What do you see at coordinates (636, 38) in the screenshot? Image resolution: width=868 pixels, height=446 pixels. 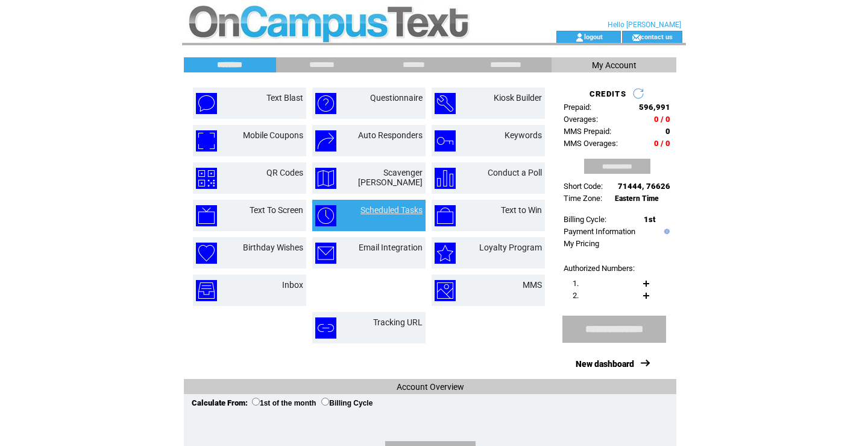 I see `img: contact_us_icon.gif` at bounding box center [636, 38].